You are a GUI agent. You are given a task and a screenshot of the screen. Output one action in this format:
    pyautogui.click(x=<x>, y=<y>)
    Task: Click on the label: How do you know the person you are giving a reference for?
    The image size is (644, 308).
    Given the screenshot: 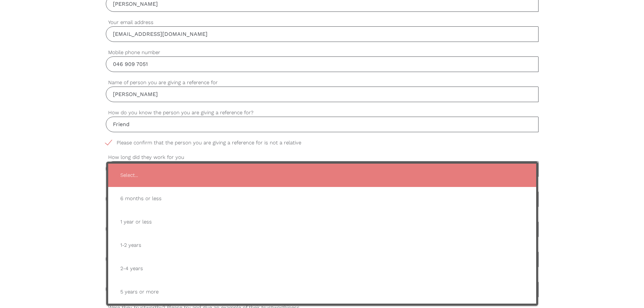 What is the action you would take?
    pyautogui.click(x=322, y=113)
    